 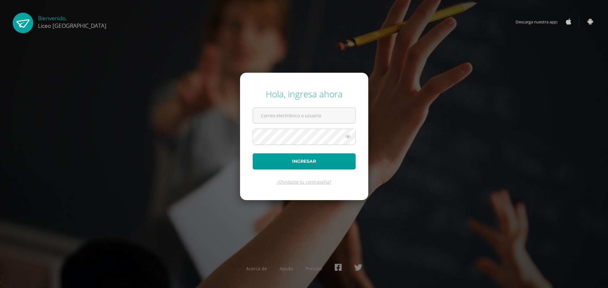 What do you see at coordinates (286, 269) in the screenshot?
I see `a: Ayuda` at bounding box center [286, 269].